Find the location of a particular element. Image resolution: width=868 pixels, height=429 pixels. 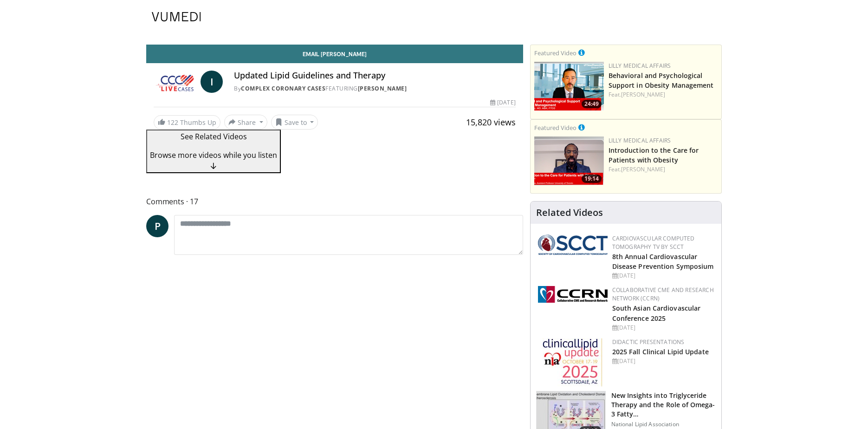

img: a04ee3ba-8487-4636-b0fb-5e8d268f3737.png.150x105_q85_autocrop_double_scale_upscale_version-0.2.png is located at coordinates (572, 294).